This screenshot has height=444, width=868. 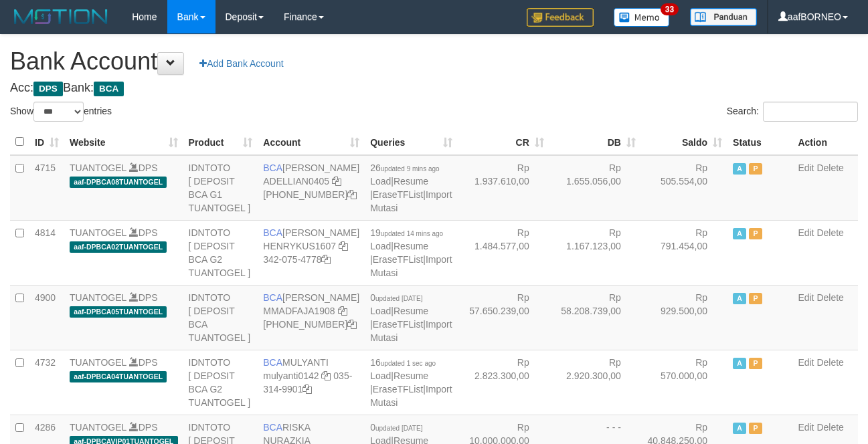 What do you see at coordinates (669, 9) in the screenshot?
I see `span: 33` at bounding box center [669, 9].